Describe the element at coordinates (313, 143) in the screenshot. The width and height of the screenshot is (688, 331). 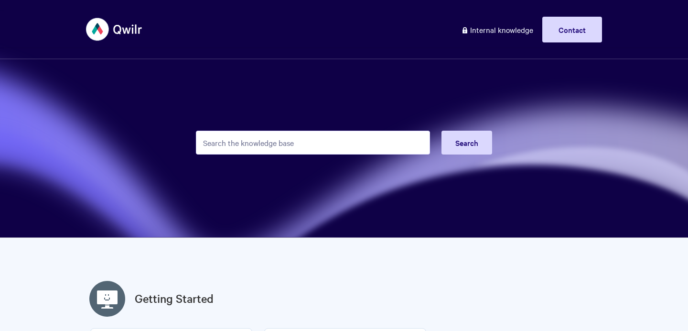
I see `input: Search the knowledge base` at that location.